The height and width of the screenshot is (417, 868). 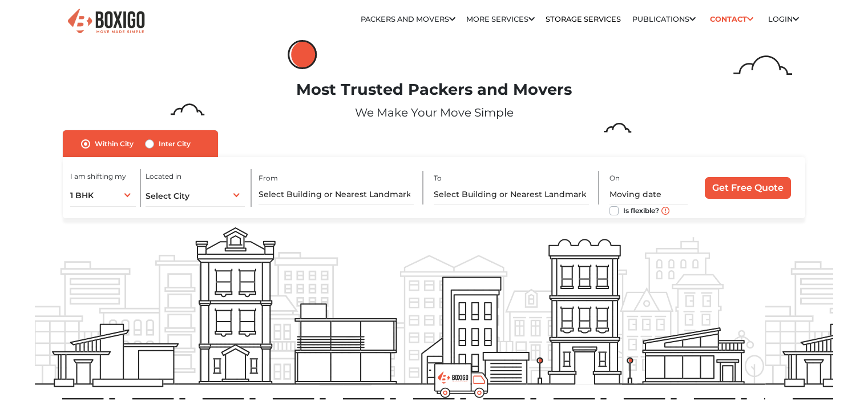 I want to click on img: boxigo_prackers_and_movers_truck, so click(x=461, y=381).